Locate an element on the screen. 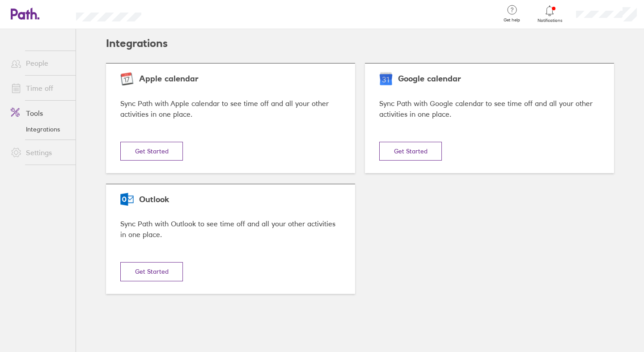 The height and width of the screenshot is (352, 644). div: Outlook is located at coordinates (231, 200).